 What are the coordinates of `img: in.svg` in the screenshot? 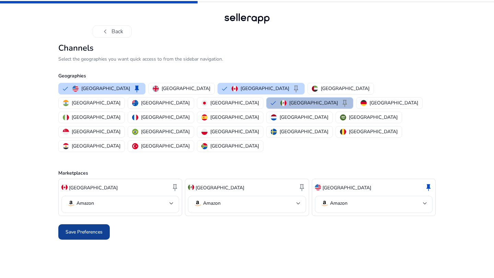 It's located at (66, 103).